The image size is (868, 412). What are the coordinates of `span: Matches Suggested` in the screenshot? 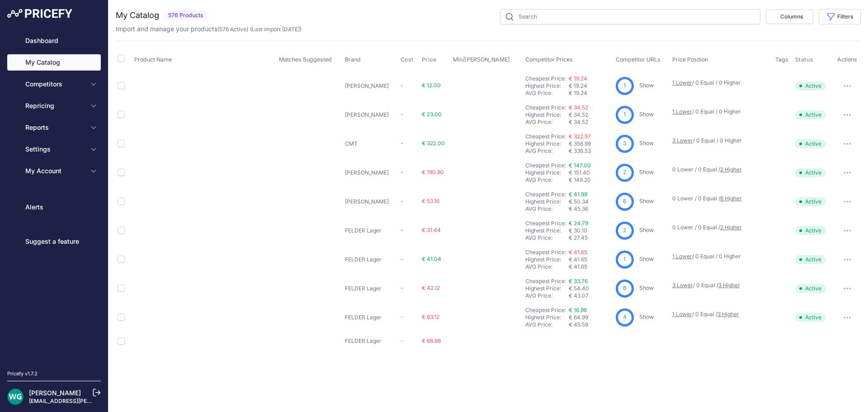 It's located at (305, 59).